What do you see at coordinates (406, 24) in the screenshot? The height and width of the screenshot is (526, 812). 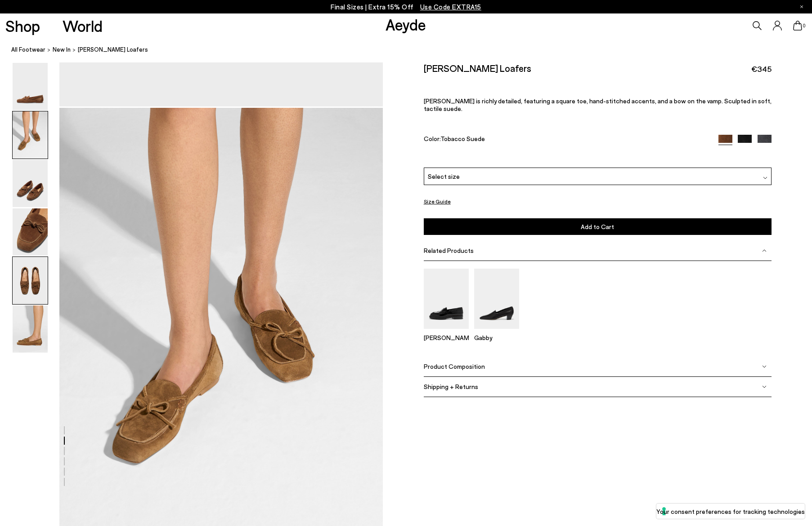 I see `a: Aeyde` at bounding box center [406, 24].